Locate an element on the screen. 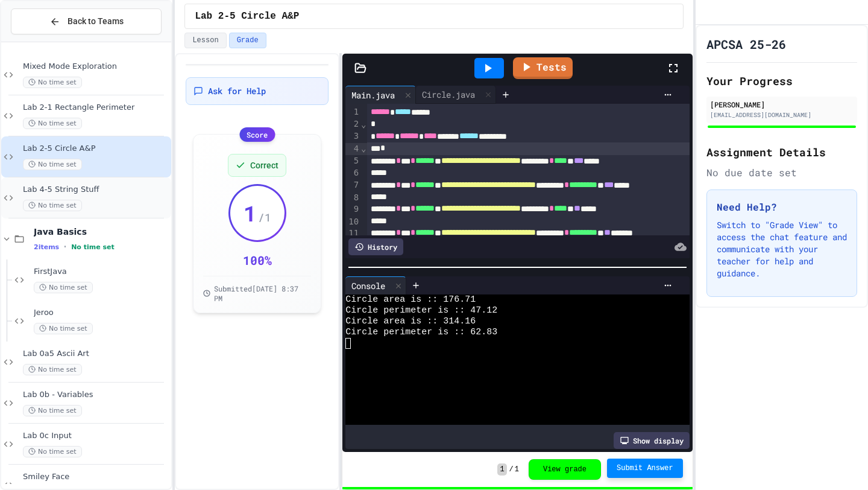  div: 100 % is located at coordinates (258, 260).